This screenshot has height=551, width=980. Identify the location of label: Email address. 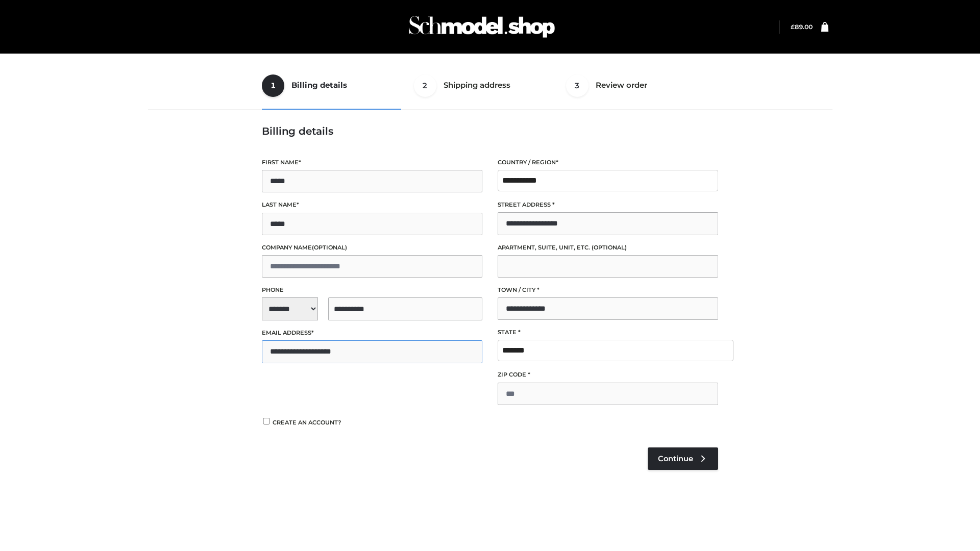
(372, 333).